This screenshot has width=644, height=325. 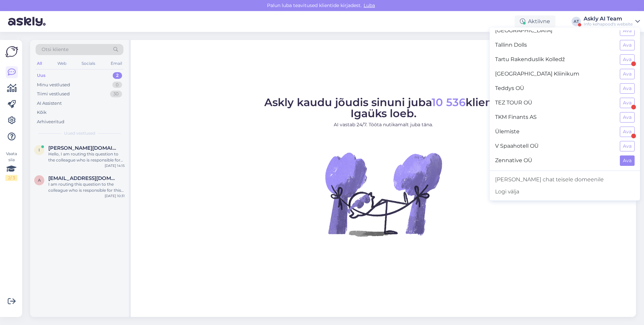 I want to click on span: a, so click(x=39, y=180).